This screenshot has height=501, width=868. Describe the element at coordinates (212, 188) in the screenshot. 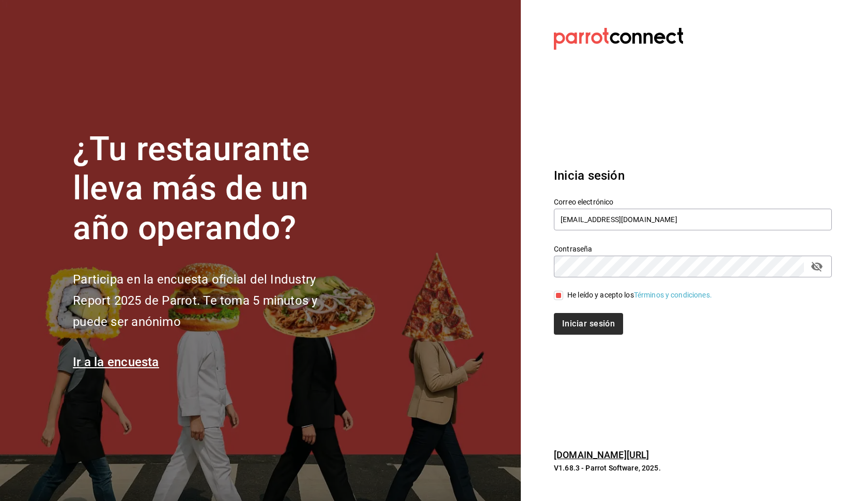

I see `h1: ¿Tu restaurante lleva más de un año operando?` at that location.